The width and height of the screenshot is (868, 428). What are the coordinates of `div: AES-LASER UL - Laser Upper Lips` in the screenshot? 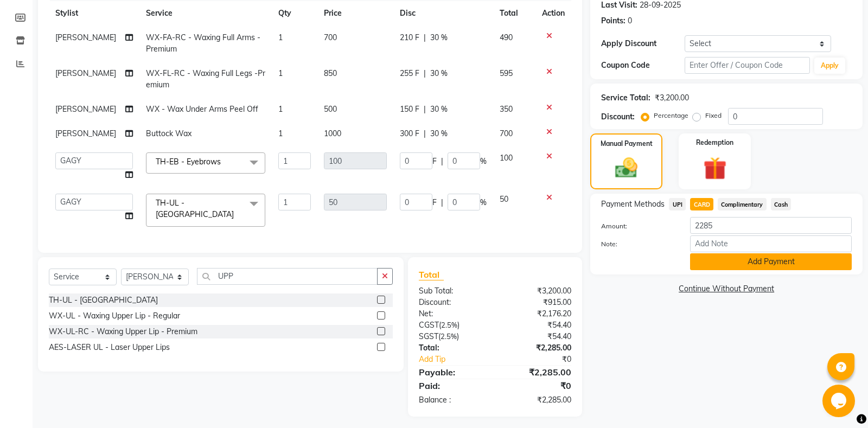 It's located at (109, 347).